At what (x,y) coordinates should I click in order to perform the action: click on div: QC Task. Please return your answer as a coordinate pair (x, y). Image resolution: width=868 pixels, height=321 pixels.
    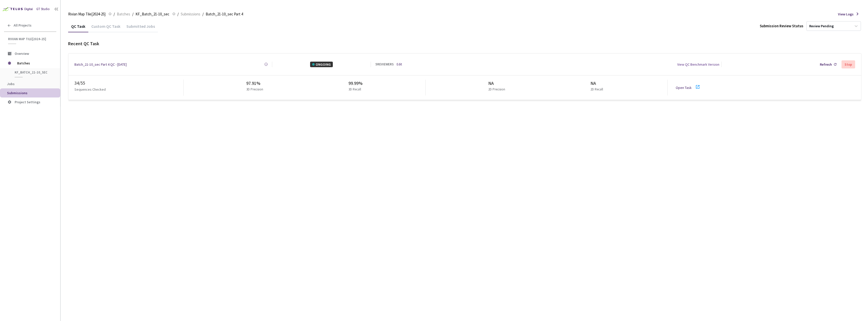
    Looking at the image, I should click on (78, 28).